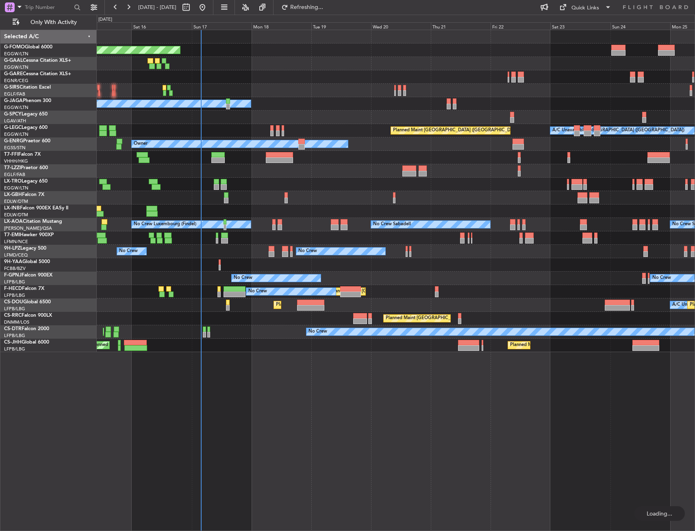  Describe the element at coordinates (15, 268) in the screenshot. I see `a: FCBB/BZV` at that location.